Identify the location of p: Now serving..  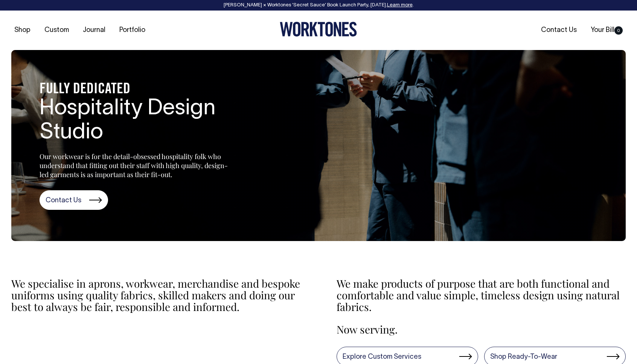
(481, 329).